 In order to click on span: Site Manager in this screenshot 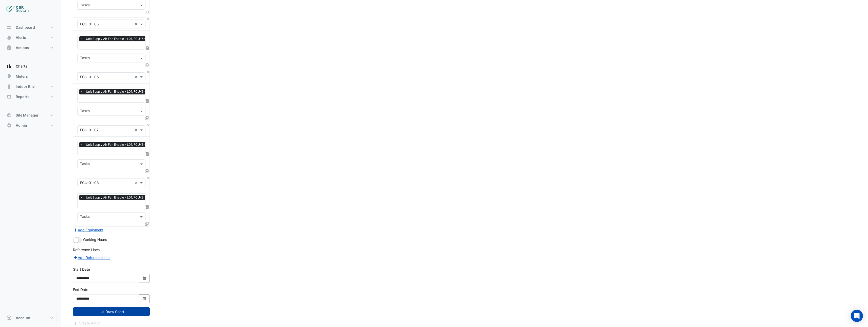, I will do `click(27, 115)`.